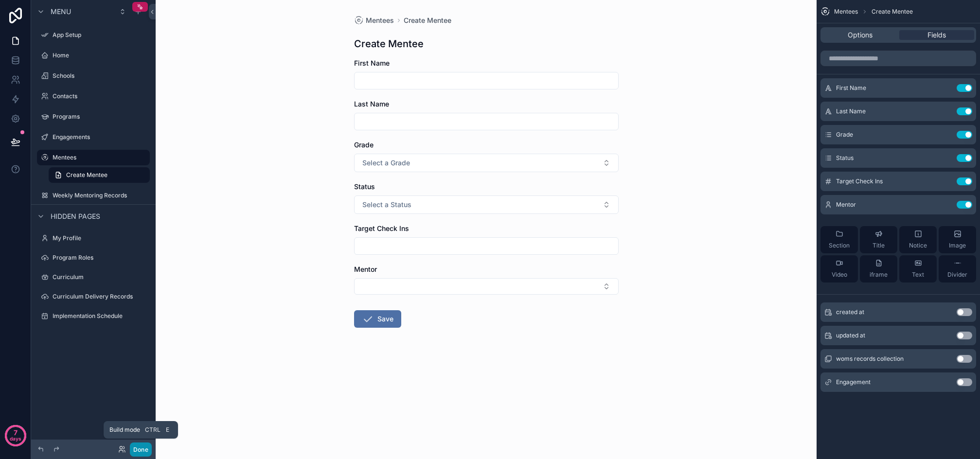  What do you see at coordinates (917, 269) in the screenshot?
I see `button: Text` at bounding box center [917, 269].